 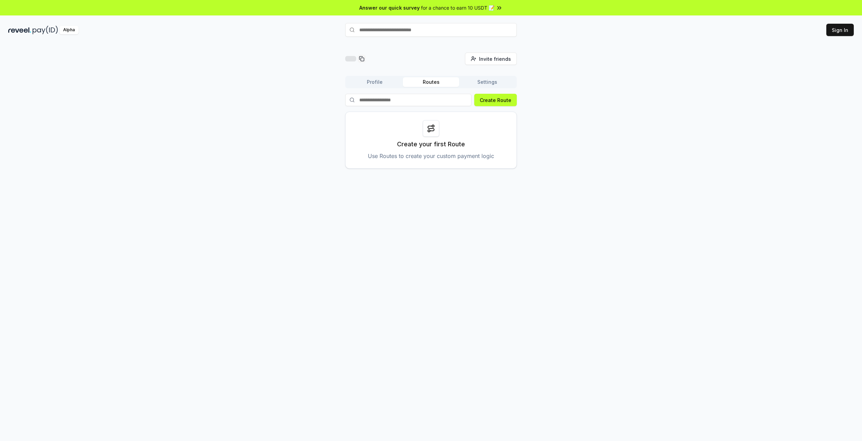 I want to click on span: for a chance to earn 10 USDT 📝, so click(x=458, y=8).